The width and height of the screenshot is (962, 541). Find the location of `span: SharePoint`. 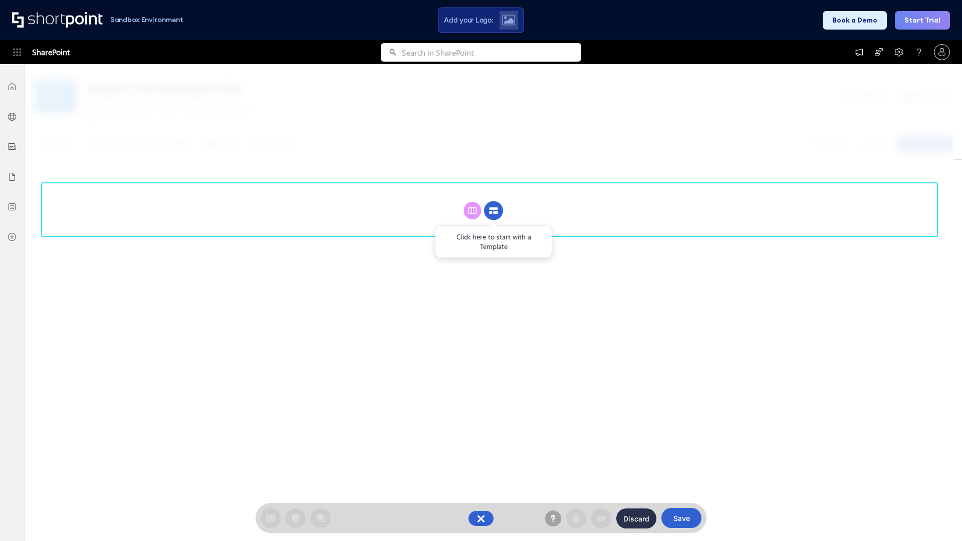

span: SharePoint is located at coordinates (51, 52).